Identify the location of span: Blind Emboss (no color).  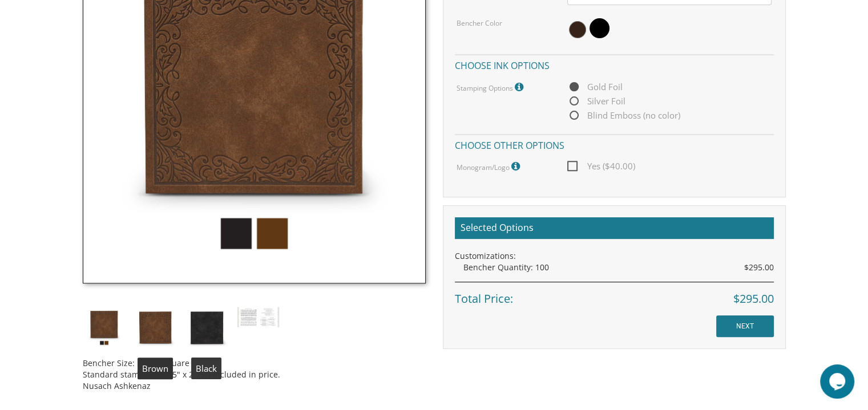
(623, 115).